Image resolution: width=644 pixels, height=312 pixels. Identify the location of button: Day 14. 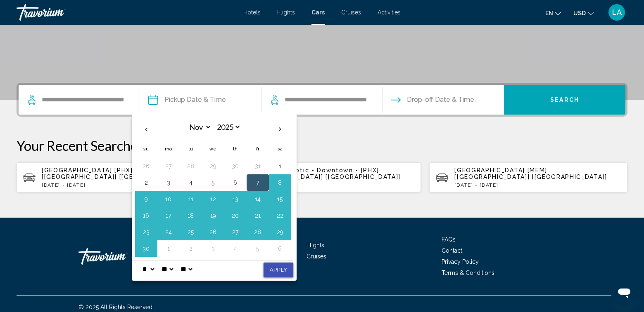
(257, 199).